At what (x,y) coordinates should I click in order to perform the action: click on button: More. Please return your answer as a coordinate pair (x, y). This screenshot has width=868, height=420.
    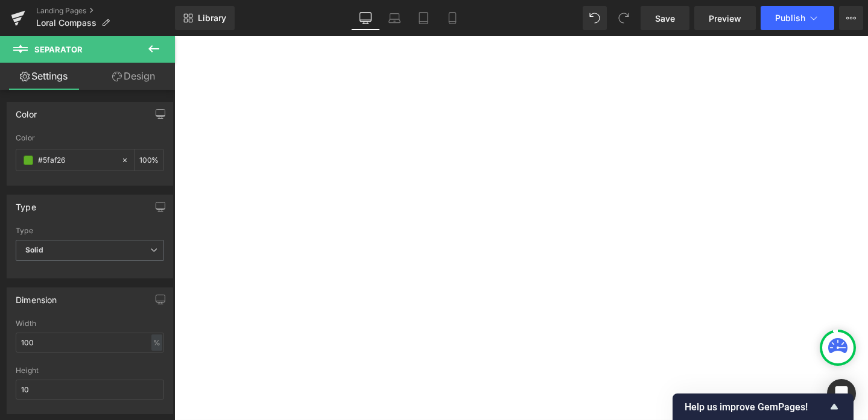
    Looking at the image, I should click on (851, 18).